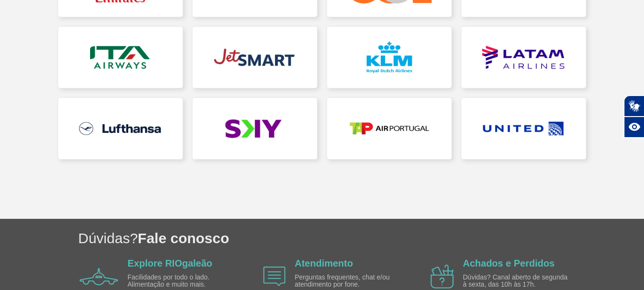 This screenshot has width=644, height=290. Describe the element at coordinates (634, 127) in the screenshot. I see `button: Abrir recursos assistivos.` at that location.